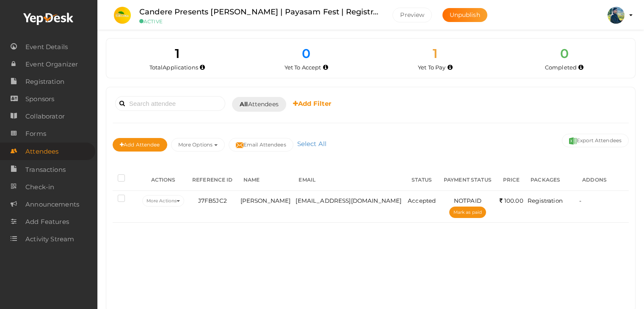 This screenshot has width=644, height=309. I want to click on img: excel.svg, so click(573, 141).